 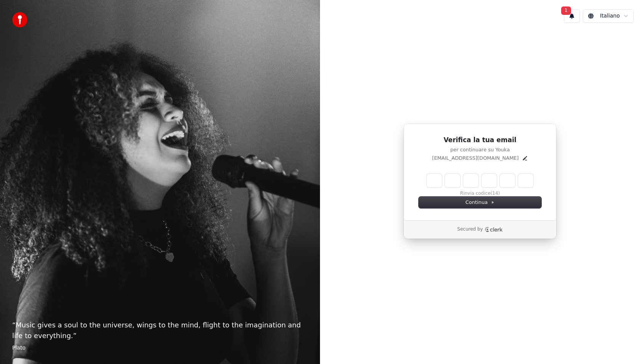 What do you see at coordinates (572, 16) in the screenshot?
I see `button: 1` at bounding box center [572, 16].